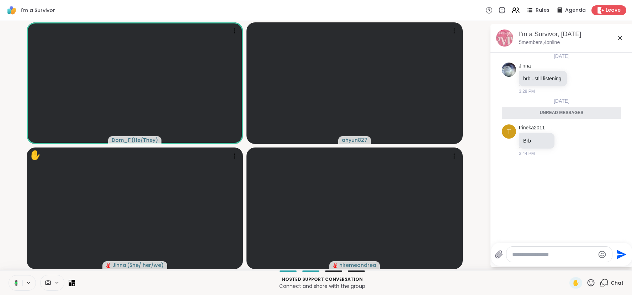 The height and width of the screenshot is (295, 632). I want to click on span: 3:44 PM, so click(527, 154).